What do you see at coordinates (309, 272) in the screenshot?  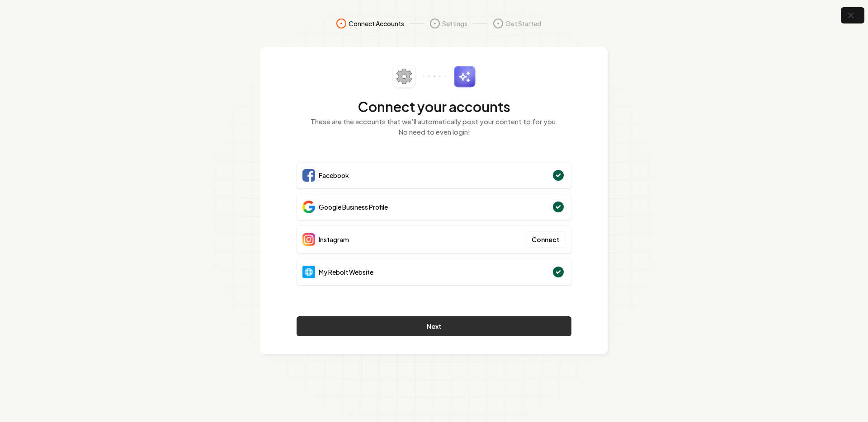 I see `img: Website` at bounding box center [309, 272].